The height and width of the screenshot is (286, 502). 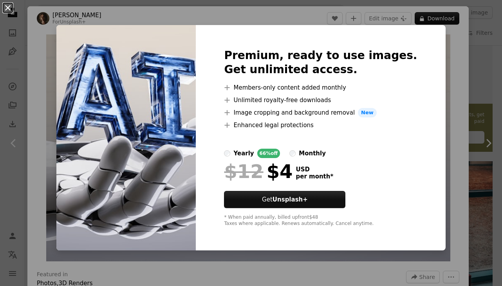 What do you see at coordinates (320, 100) in the screenshot?
I see `li: Unlimited royalty-free downloads` at bounding box center [320, 100].